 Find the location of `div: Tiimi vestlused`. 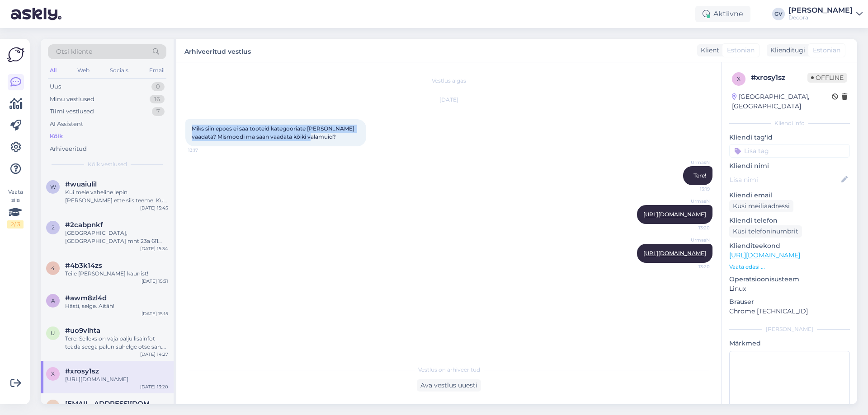

div: Tiimi vestlused is located at coordinates (72, 111).